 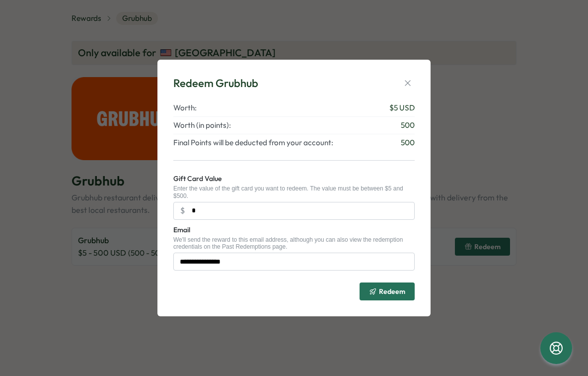 I want to click on span: Worth:, so click(x=185, y=108).